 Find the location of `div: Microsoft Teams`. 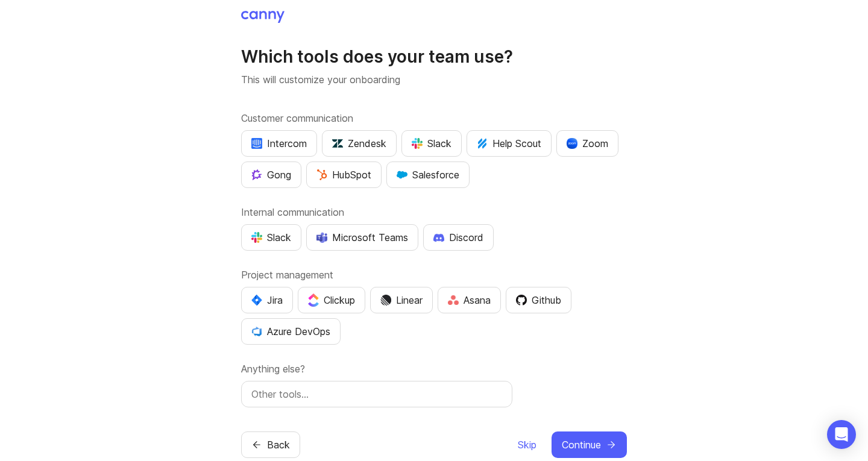

div: Microsoft Teams is located at coordinates (362, 238).